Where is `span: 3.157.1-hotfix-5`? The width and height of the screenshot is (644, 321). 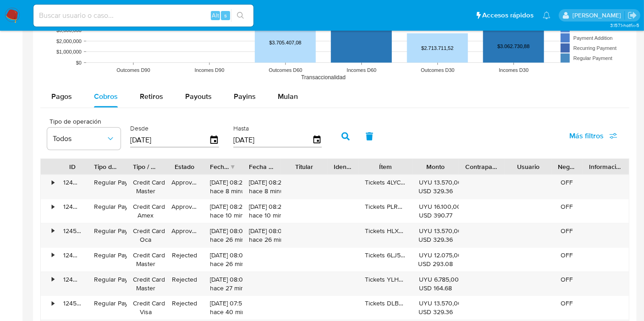
span: 3.157.1-hotfix-5 is located at coordinates (625, 25).